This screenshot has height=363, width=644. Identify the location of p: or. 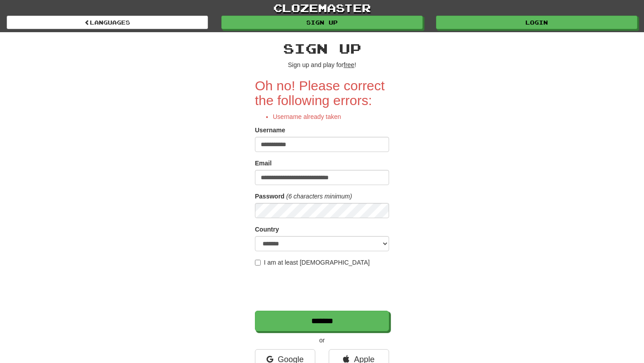
(322, 341).